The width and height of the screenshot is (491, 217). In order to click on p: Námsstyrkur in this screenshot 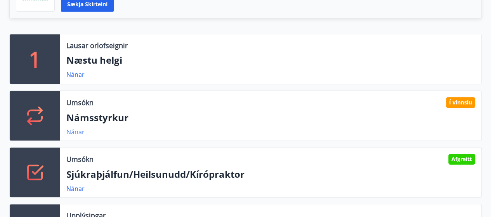, I will do `click(271, 118)`.